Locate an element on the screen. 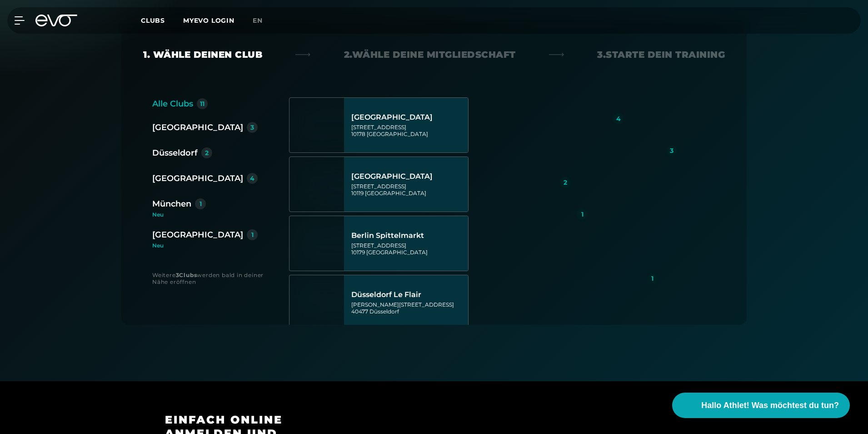  div: 2. Wähle deine Mitgliedschaft is located at coordinates (430, 55).